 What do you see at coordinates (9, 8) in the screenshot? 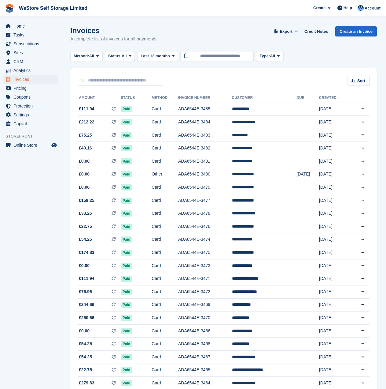
I see `img: stora-icon-8386f47178a22dfd0bd8f6a31ec36ba5ce8667c1dd55bd0f319d3a0aa187defe.svg` at bounding box center [9, 8].